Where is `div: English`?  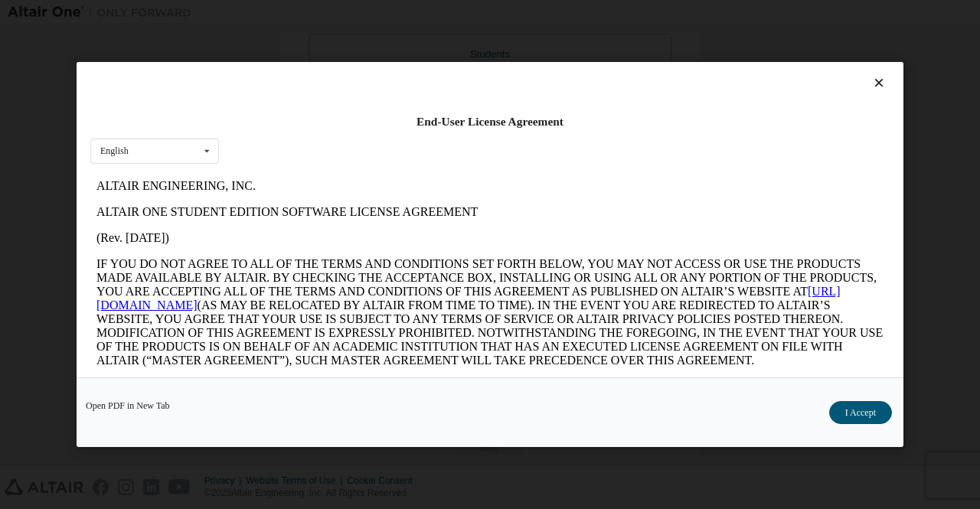
div: English is located at coordinates (114, 151).